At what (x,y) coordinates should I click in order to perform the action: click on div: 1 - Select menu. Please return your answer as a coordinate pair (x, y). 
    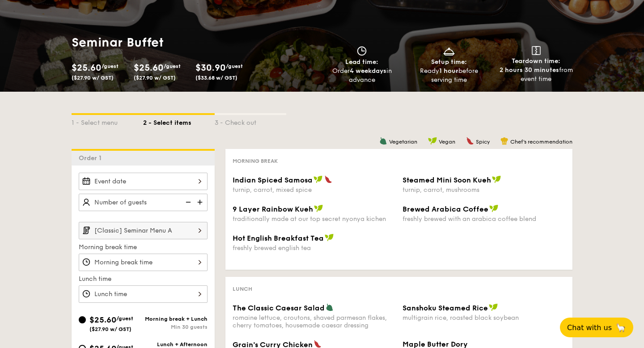
    Looking at the image, I should click on (107, 121).